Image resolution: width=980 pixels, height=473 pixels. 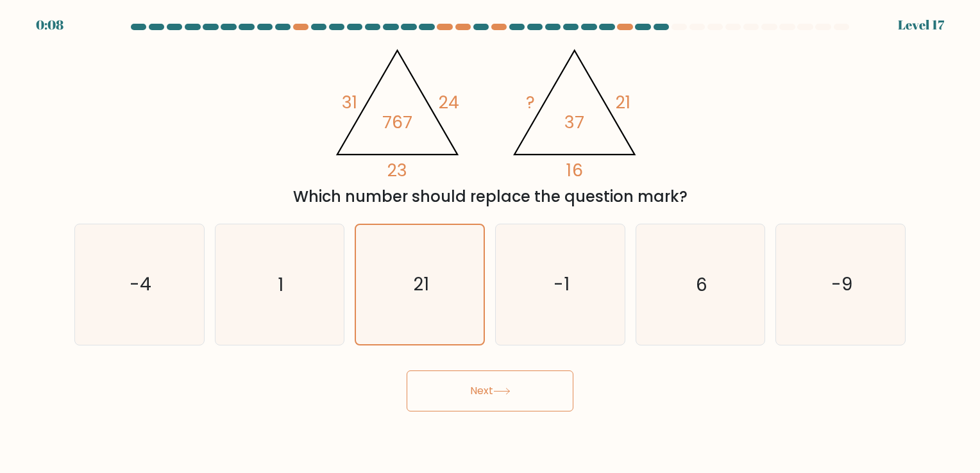 What do you see at coordinates (350, 102) in the screenshot?
I see `tspan: 31` at bounding box center [350, 102].